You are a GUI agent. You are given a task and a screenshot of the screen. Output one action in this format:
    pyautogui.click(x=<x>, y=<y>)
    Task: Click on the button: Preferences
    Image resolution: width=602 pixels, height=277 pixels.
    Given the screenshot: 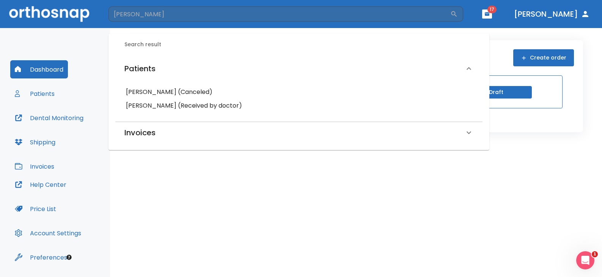 What is the action you would take?
    pyautogui.click(x=41, y=257)
    